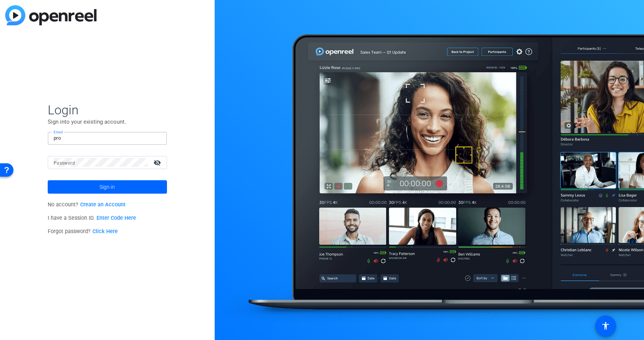  Describe the element at coordinates (116, 218) in the screenshot. I see `a: Enter Code Here` at that location.